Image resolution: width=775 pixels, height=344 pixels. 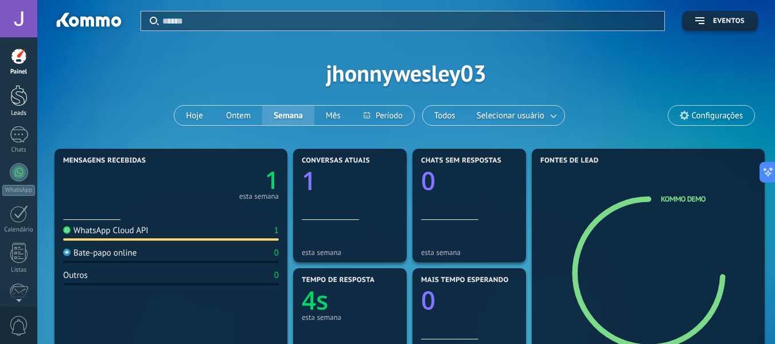 What do you see at coordinates (315, 299) in the screenshot?
I see `text: 4s` at bounding box center [315, 299].